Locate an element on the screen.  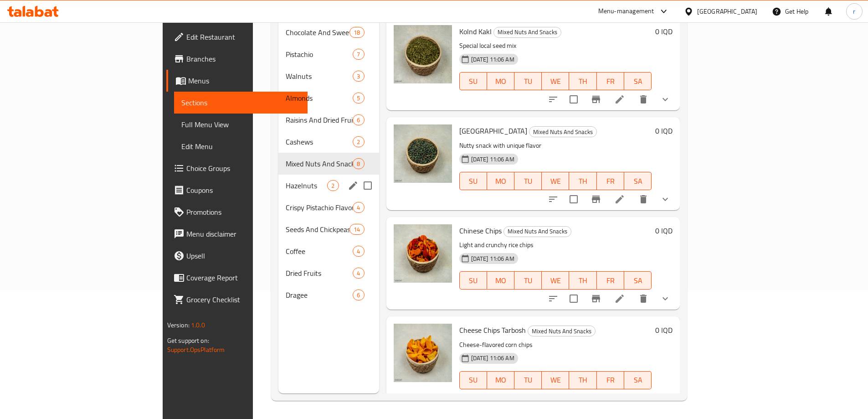
p: Cheese-flavored corn chips is located at coordinates (556, 345).